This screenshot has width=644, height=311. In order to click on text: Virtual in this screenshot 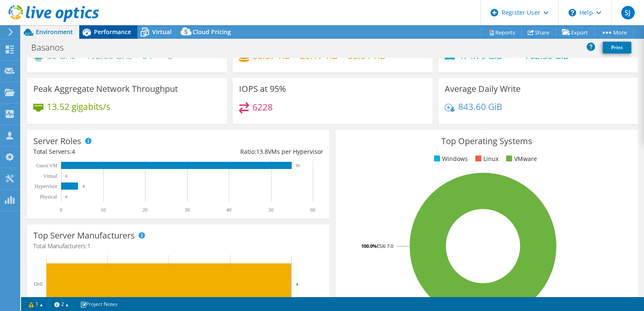, I will do `click(51, 176)`.